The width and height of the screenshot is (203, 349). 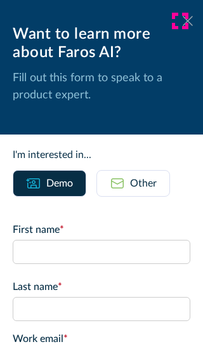 I want to click on label: Work email, so click(x=102, y=339).